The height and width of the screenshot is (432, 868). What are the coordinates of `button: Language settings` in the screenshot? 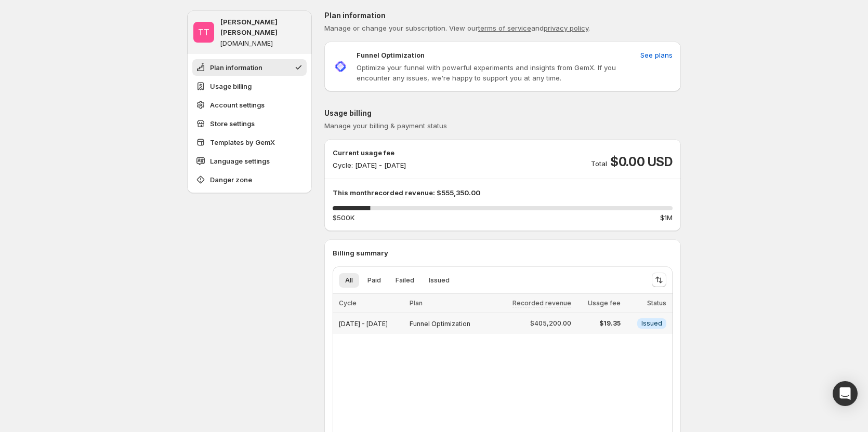 It's located at (249, 161).